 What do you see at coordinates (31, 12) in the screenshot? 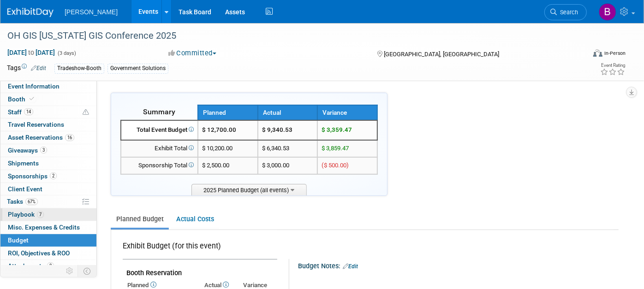
I see `img: ExhibitDay` at bounding box center [31, 12].